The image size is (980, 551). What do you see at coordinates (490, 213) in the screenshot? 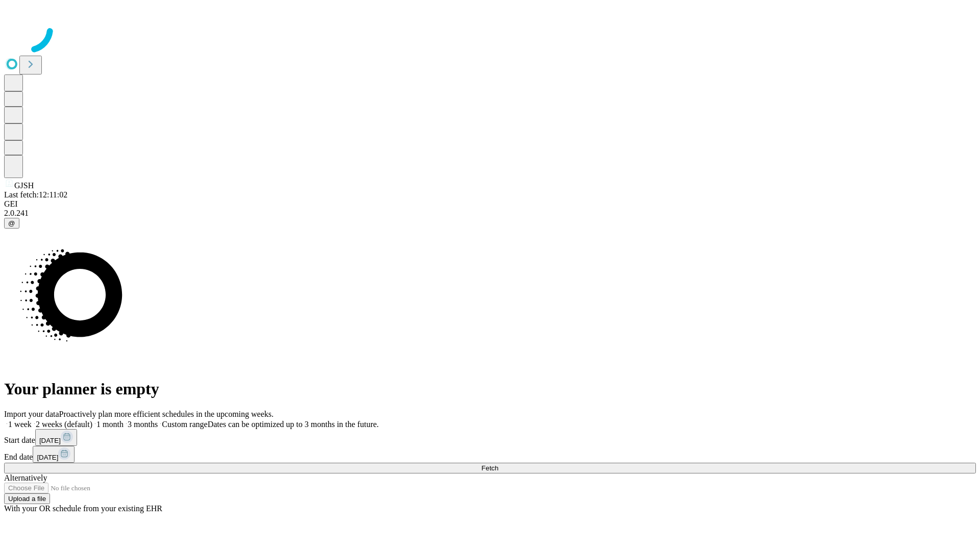
I see `div: 2.0.241` at bounding box center [490, 213].